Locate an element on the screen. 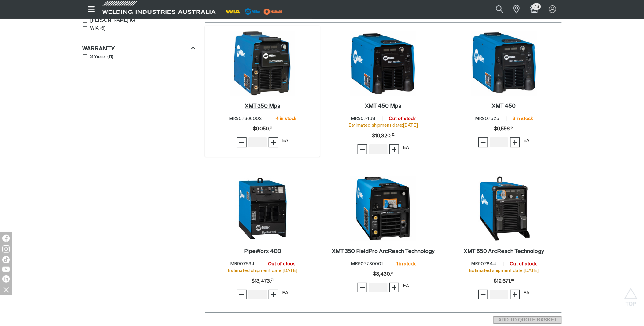  img: XMT 650 ArcReach Technology is located at coordinates (504, 209).